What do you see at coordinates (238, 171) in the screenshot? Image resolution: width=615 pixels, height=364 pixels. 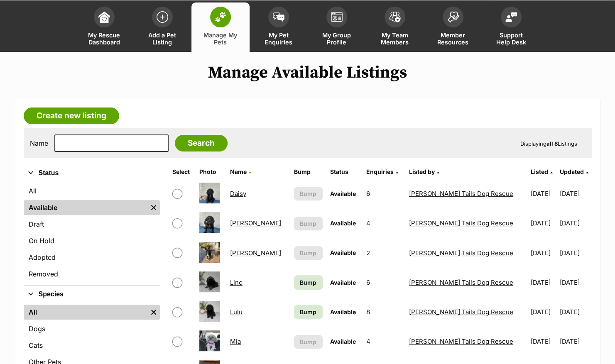 I see `span: Name` at bounding box center [238, 171].